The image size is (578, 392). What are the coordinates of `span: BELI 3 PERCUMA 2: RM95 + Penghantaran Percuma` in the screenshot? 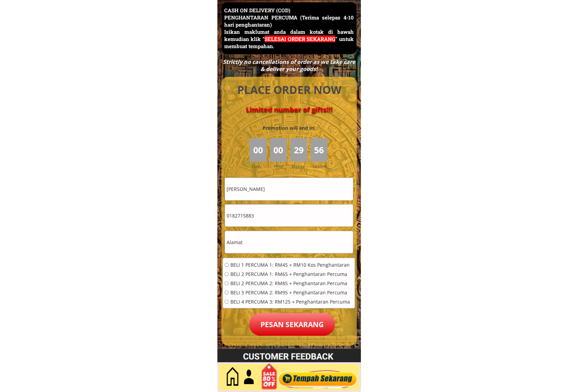 It's located at (290, 293).